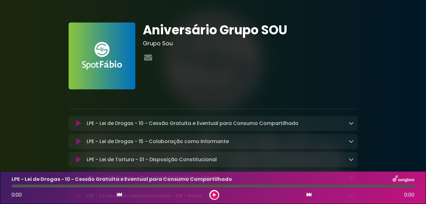 The height and width of the screenshot is (204, 426). Describe the element at coordinates (152, 159) in the screenshot. I see `p: LPE - Lei de Tortura - 01 - Disposição Constitucional` at that location.